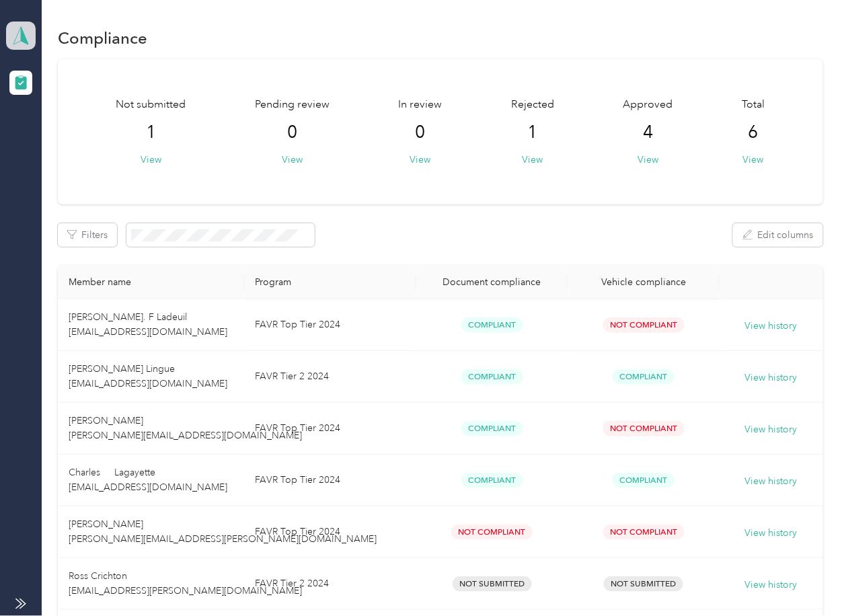 The image size is (846, 616). Describe the element at coordinates (492, 281) in the screenshot. I see `div: Document compliance` at that location.